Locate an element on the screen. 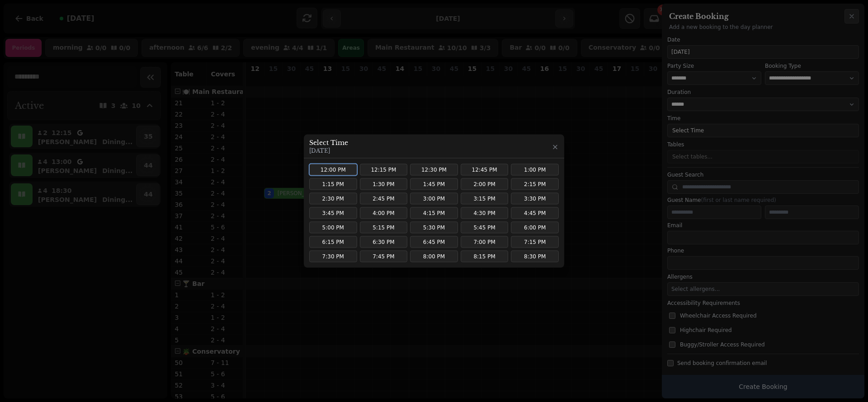 The height and width of the screenshot is (402, 868). button: 8:30 PM is located at coordinates (535, 257).